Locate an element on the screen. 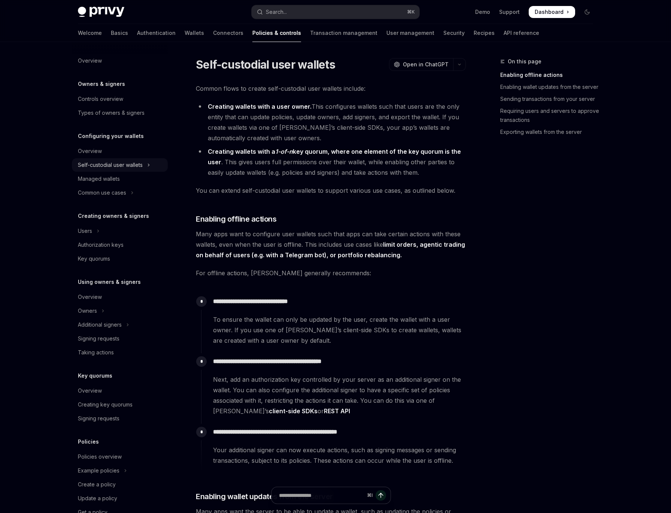 This screenshot has height=513, width=671. span: Open in ChatGPT is located at coordinates (426, 64).